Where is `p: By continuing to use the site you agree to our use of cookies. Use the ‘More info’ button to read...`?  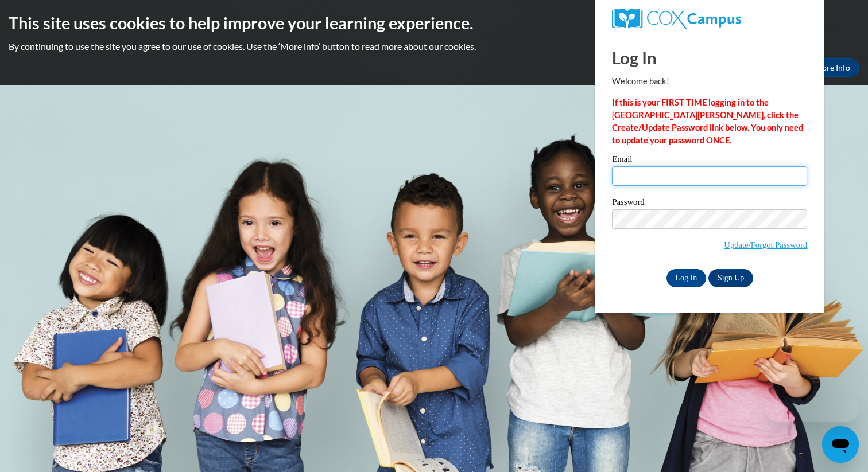 p: By continuing to use the site you agree to our use of cookies. Use the ‘More info’ button to read... is located at coordinates (434, 46).